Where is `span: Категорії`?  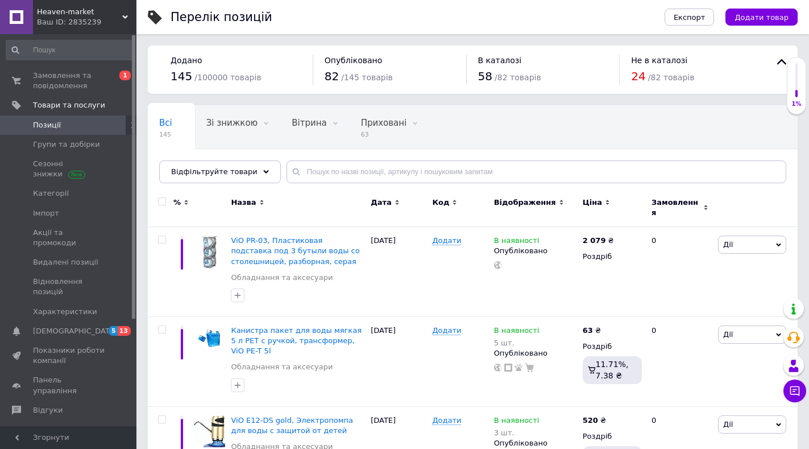
span: Категорії is located at coordinates (51, 193).